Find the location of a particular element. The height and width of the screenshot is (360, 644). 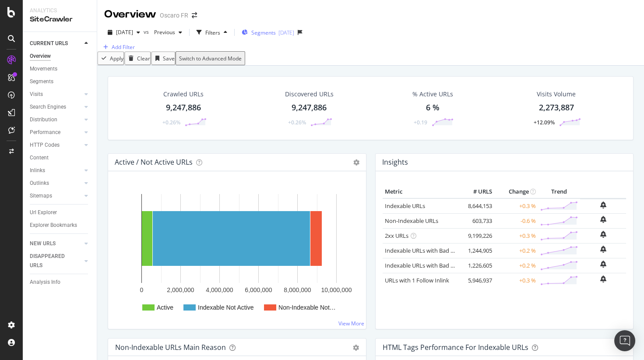

div: Oscaro FR is located at coordinates (174, 15).